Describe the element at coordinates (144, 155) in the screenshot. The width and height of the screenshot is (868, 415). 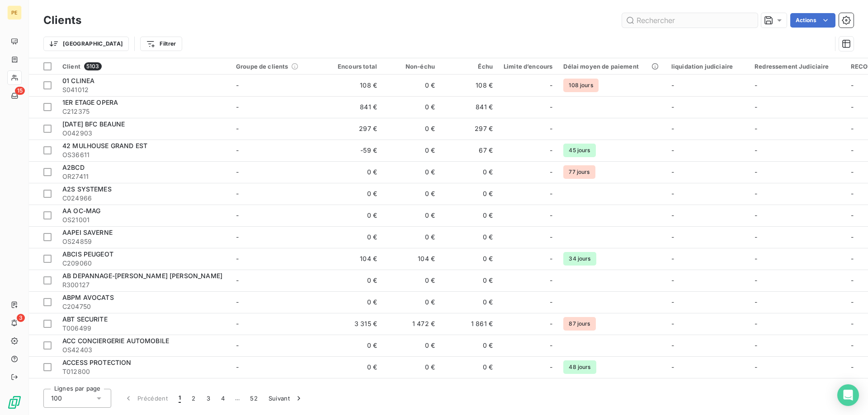
I see `span: OS36611` at that location.